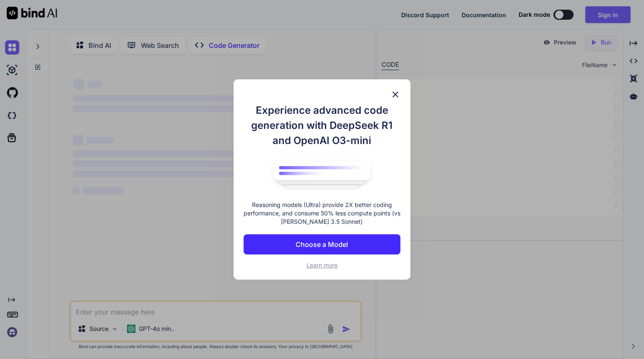 The width and height of the screenshot is (644, 359). What do you see at coordinates (396, 94) in the screenshot?
I see `img: close` at bounding box center [396, 94].